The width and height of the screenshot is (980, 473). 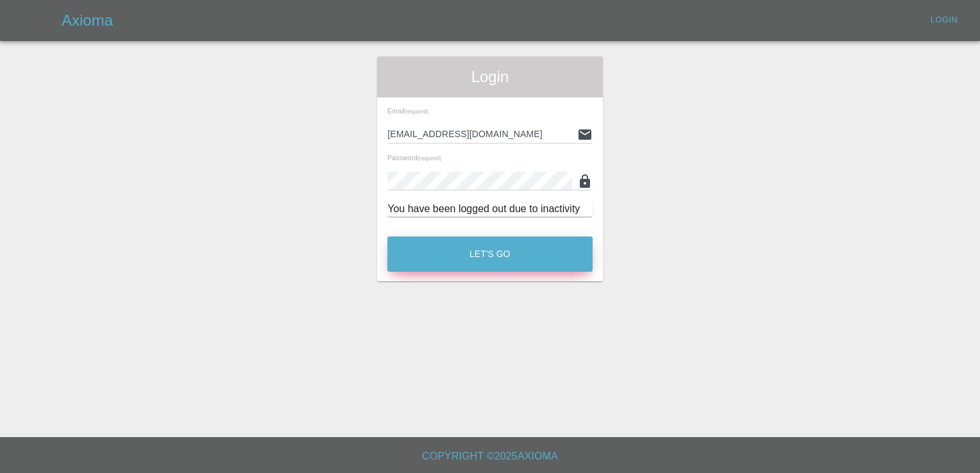 I want to click on button: Let's Go, so click(x=490, y=254).